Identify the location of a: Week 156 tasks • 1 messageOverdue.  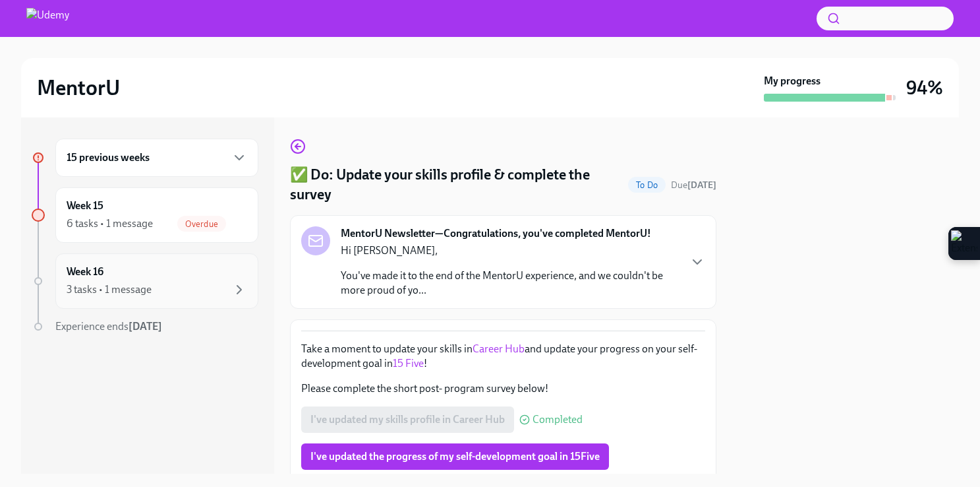
(145, 215).